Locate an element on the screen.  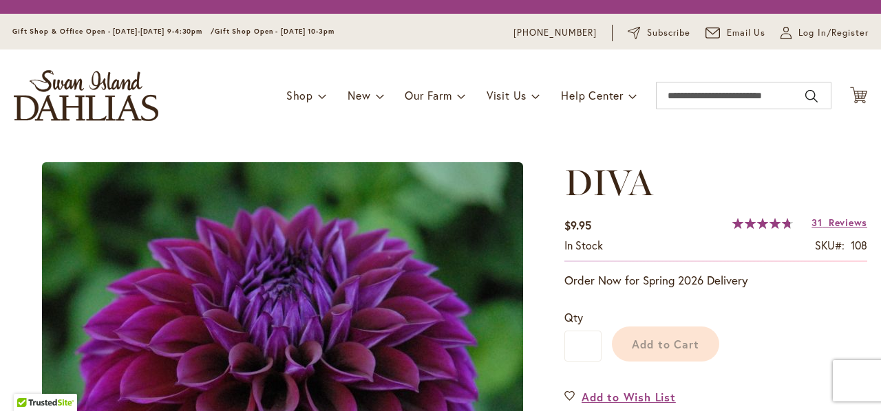
span: 31 is located at coordinates (816, 222).